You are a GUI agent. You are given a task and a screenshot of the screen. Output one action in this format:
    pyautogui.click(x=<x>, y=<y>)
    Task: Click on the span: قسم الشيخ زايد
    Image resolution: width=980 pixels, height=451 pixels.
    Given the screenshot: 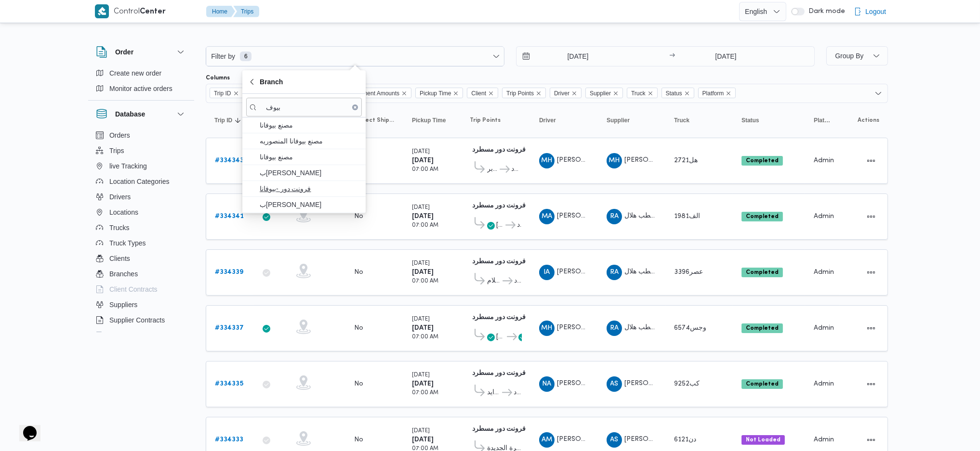 What is the action you would take?
    pyautogui.click(x=494, y=393)
    